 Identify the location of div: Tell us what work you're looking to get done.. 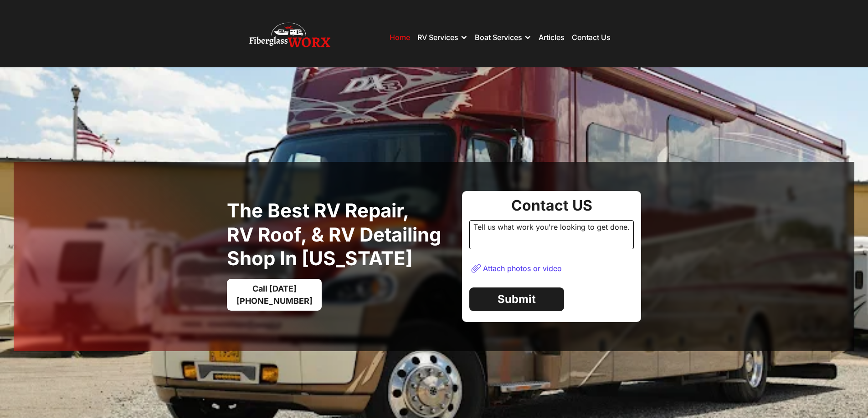
(551, 235).